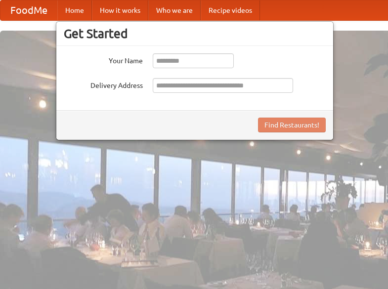 This screenshot has height=289, width=388. Describe the element at coordinates (103, 84) in the screenshot. I see `label: Delivery Address` at that location.